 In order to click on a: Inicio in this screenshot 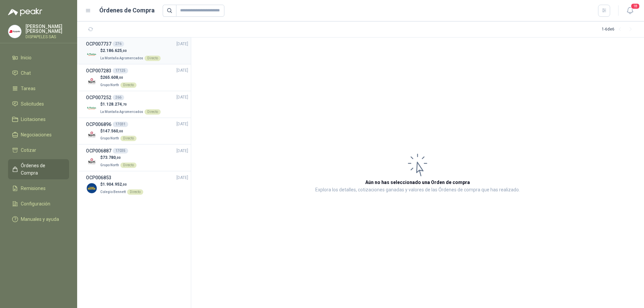, I will do `click(39, 58)`.